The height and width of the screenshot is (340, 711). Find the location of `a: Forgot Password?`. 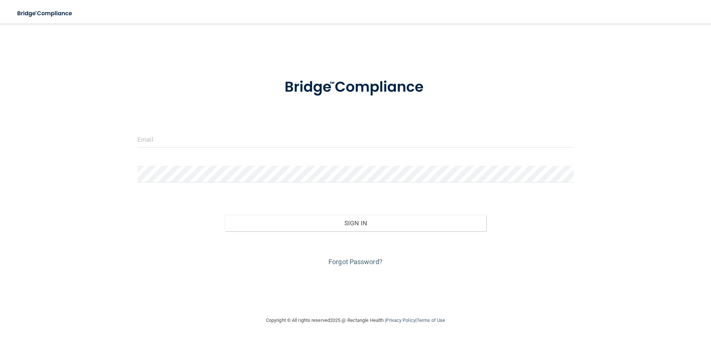

a: Forgot Password? is located at coordinates (355, 262).